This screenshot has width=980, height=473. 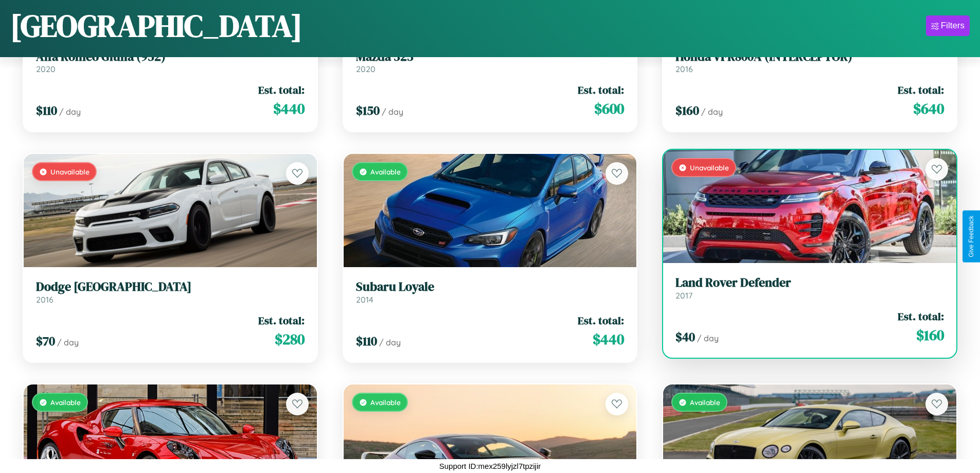 I want to click on span: $ 600, so click(x=609, y=108).